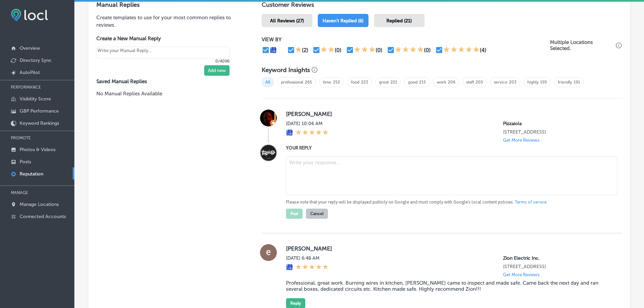  What do you see at coordinates (558, 132) in the screenshot?
I see `p: 3191 Long Beach Rd` at bounding box center [558, 132].